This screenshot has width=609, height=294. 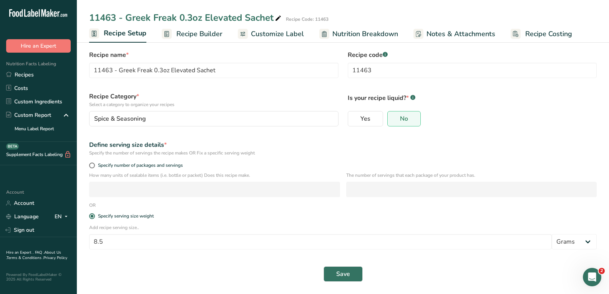 I want to click on button: Spice & Seasoning, so click(x=214, y=119).